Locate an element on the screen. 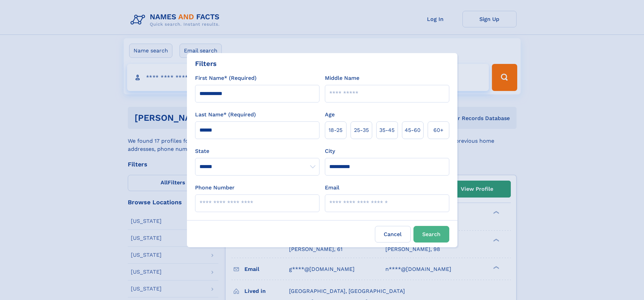 This screenshot has width=644, height=300. label: Email is located at coordinates (332, 188).